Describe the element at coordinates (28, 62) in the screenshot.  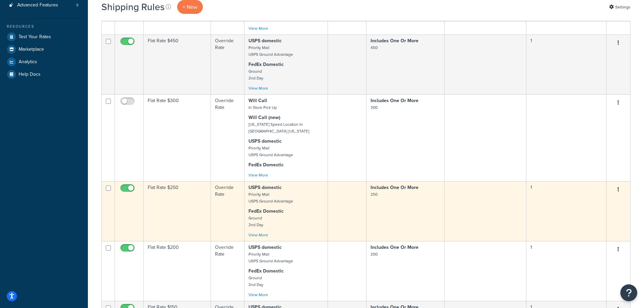
I see `span: Analytics` at that location.